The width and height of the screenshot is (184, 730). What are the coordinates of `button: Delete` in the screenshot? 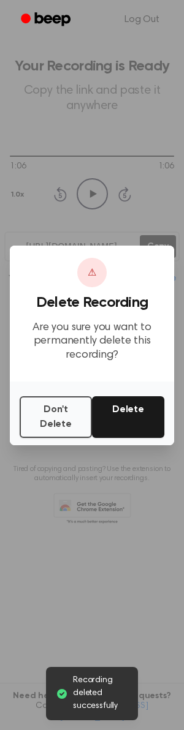 It's located at (128, 417).